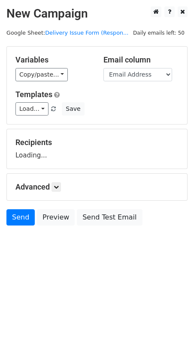 The height and width of the screenshot is (362, 194). Describe the element at coordinates (159, 33) in the screenshot. I see `span: Daily emails left: 50` at that location.